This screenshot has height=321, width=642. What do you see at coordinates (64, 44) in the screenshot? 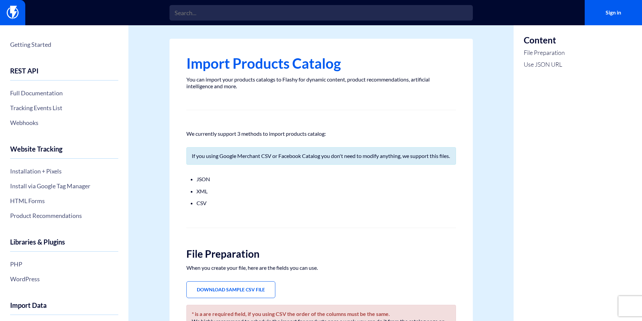
I see `a: Getting Started` at bounding box center [64, 44].